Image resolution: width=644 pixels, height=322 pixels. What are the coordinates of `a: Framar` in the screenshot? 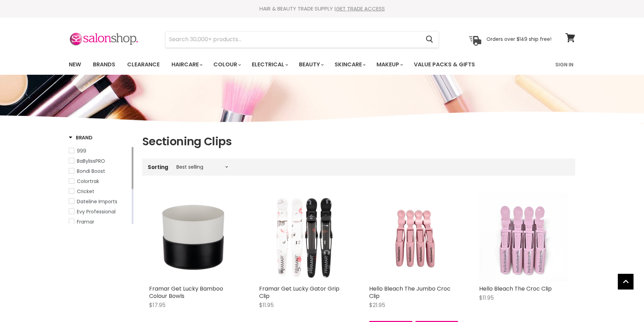 It's located at (100, 222).